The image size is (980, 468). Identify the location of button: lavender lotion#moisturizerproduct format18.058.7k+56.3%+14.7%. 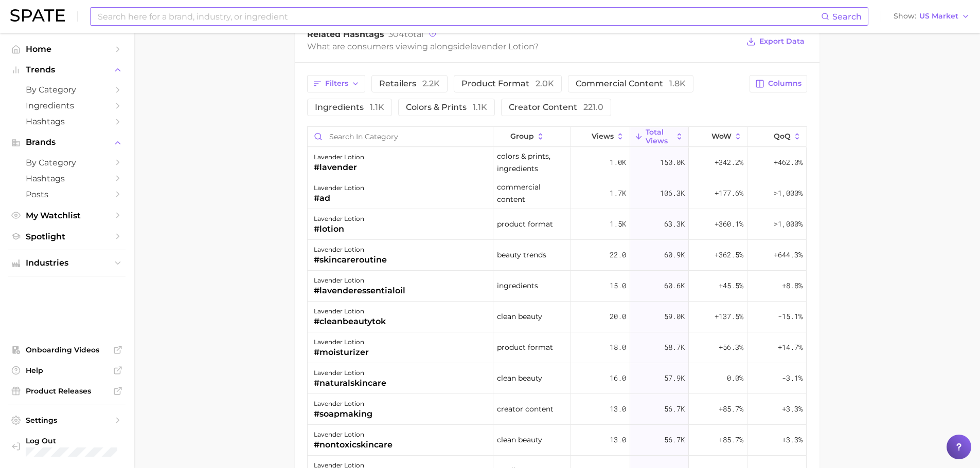
(557, 348).